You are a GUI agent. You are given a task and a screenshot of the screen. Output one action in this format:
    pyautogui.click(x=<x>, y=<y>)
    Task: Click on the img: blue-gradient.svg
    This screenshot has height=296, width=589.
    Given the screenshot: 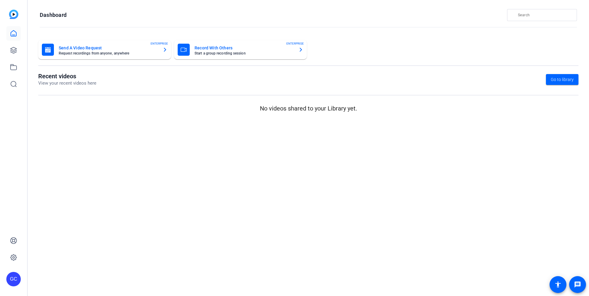 What is the action you would take?
    pyautogui.click(x=14, y=14)
    